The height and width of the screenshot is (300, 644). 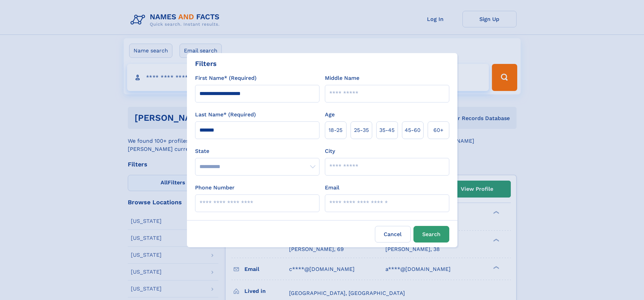 What do you see at coordinates (343, 78) in the screenshot?
I see `label: Middle Name` at bounding box center [343, 78].